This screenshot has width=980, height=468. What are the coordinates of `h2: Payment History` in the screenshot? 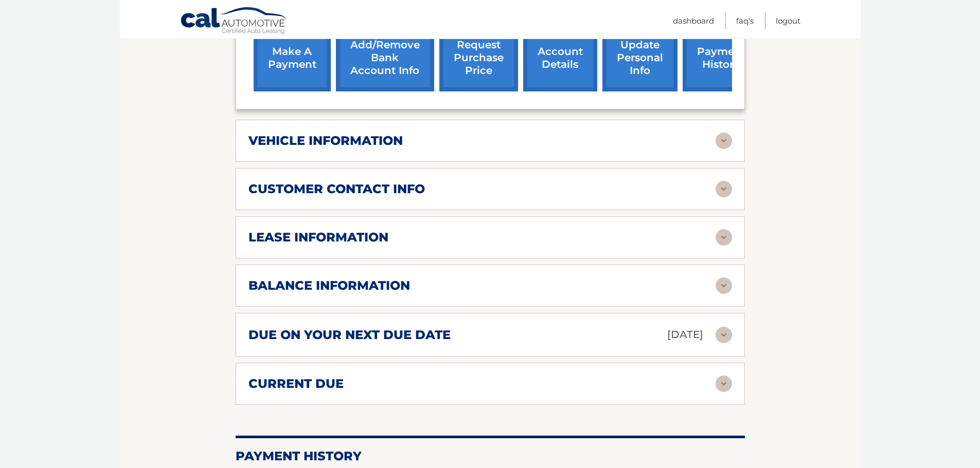 It's located at (490, 456).